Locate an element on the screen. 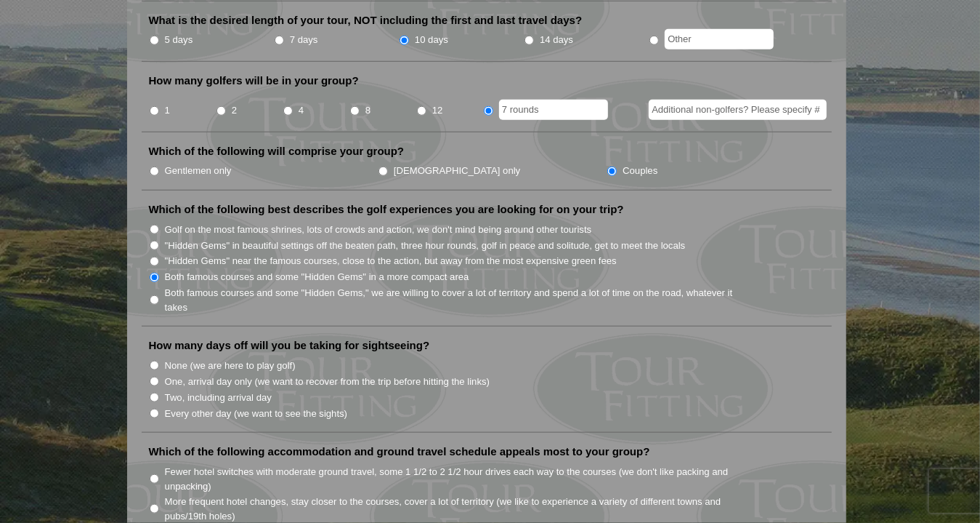 The image size is (980, 523). label: Both famous courses and some "Hidden Gems" in a more compact area is located at coordinates (317, 277).